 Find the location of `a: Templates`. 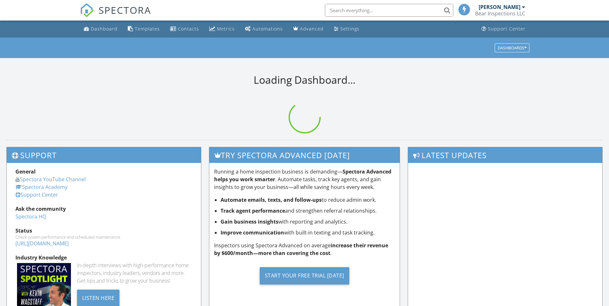

a: Templates is located at coordinates (144, 29).